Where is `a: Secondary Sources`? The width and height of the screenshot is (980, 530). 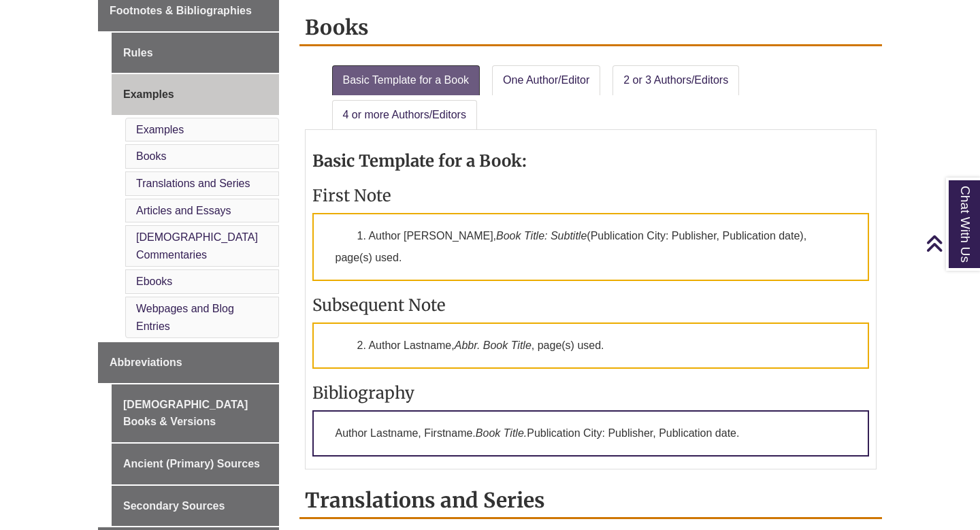
a: Secondary Sources is located at coordinates (196, 506).